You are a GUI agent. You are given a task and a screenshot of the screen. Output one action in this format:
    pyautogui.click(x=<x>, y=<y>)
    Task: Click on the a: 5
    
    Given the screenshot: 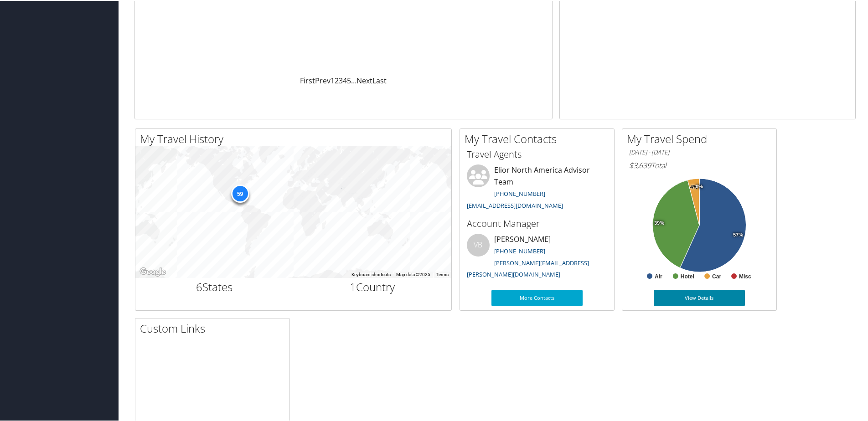 What is the action you would take?
    pyautogui.click(x=349, y=80)
    